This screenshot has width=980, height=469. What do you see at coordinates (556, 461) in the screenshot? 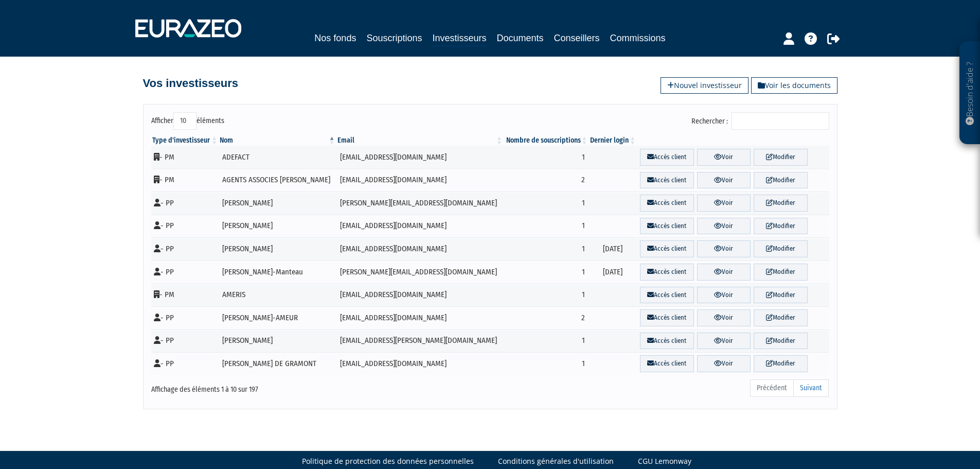
I see `a: Conditions générales d'utilisation` at bounding box center [556, 461].